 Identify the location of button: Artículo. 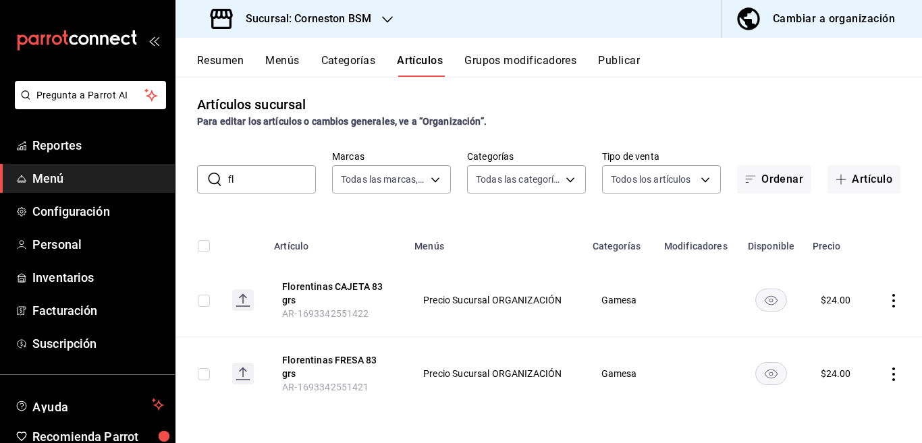
(864, 180).